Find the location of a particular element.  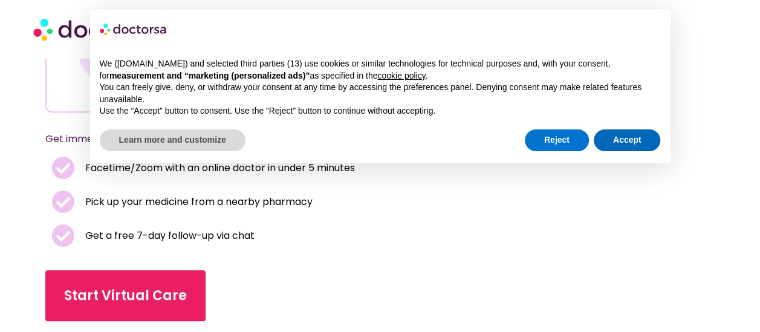

p: You can freely give, deny, or withdraw your consent at any time by accessing the preferences pane... is located at coordinates (380, 93).